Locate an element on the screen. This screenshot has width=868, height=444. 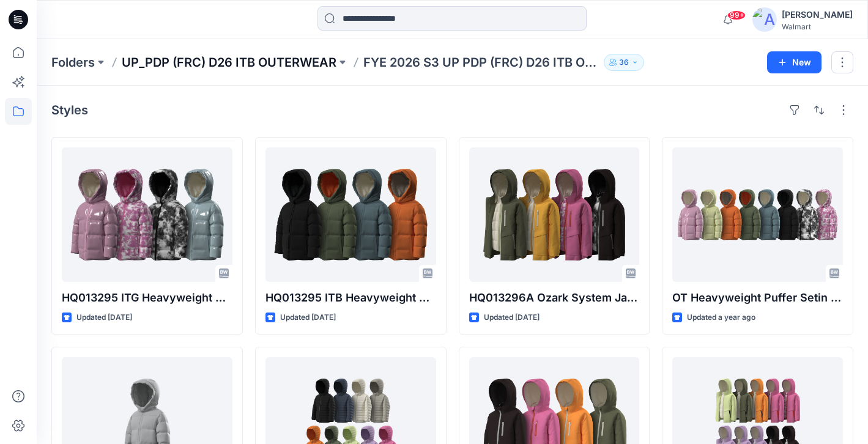
p: 36 is located at coordinates (624, 62).